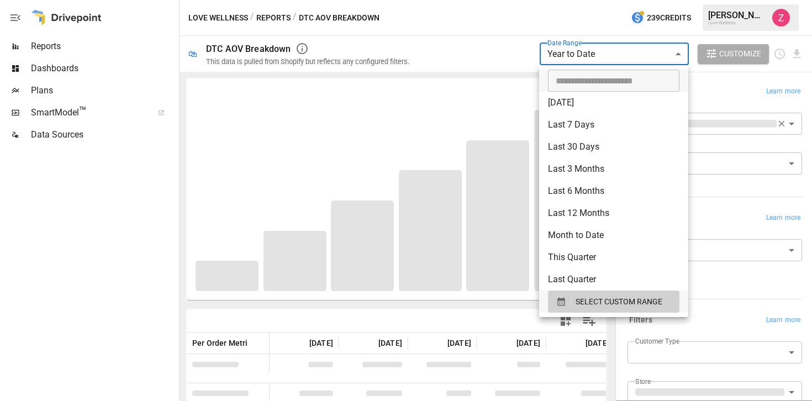 This screenshot has width=812, height=401. I want to click on li: Month to Date, so click(614, 235).